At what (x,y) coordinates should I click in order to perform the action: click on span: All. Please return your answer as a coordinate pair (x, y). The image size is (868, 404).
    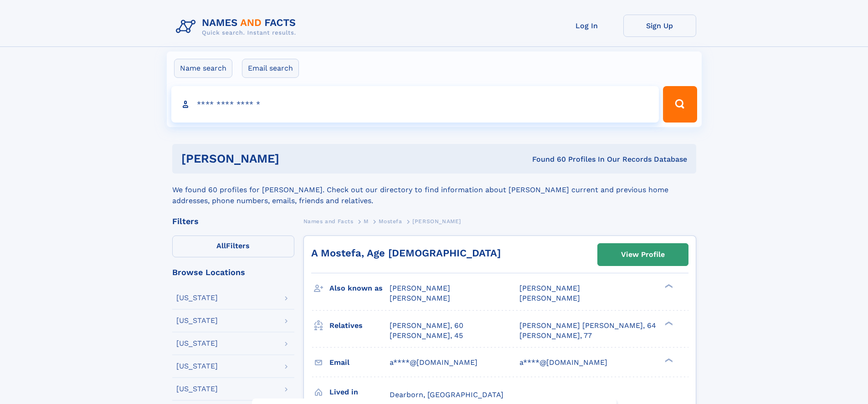
    Looking at the image, I should click on (221, 246).